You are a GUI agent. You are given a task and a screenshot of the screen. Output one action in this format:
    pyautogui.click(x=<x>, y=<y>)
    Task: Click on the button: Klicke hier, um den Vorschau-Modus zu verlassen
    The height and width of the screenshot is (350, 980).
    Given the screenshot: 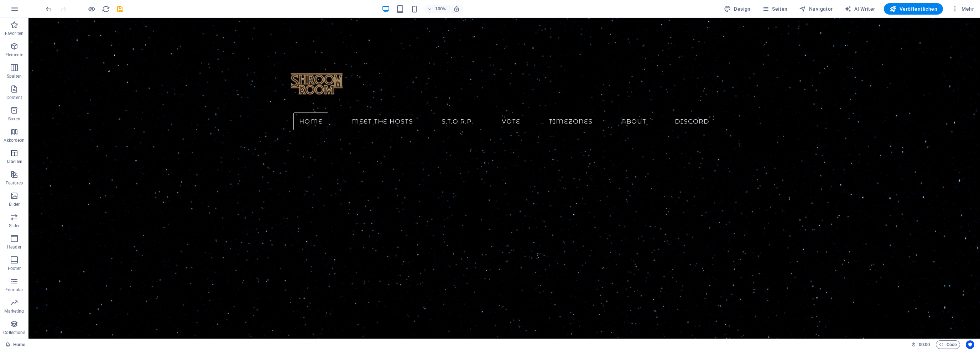 What is the action you would take?
    pyautogui.click(x=91, y=9)
    